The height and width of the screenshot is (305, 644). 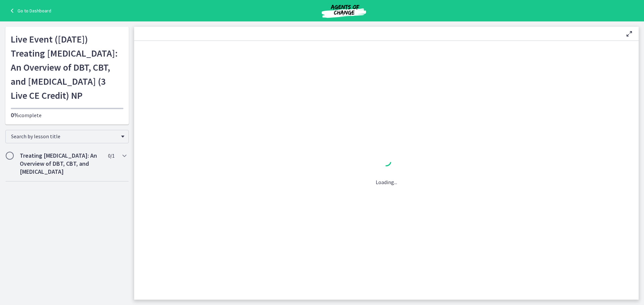 I want to click on span: 0%, so click(x=15, y=115).